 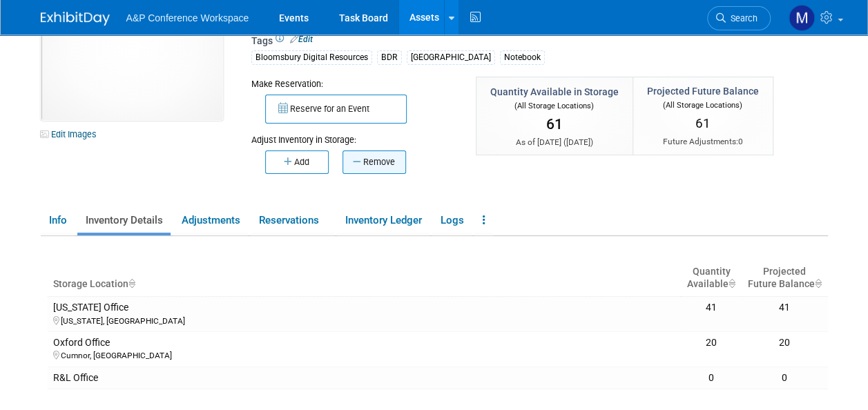 What do you see at coordinates (554, 92) in the screenshot?
I see `div: Quantity Available in Storage` at bounding box center [554, 92].